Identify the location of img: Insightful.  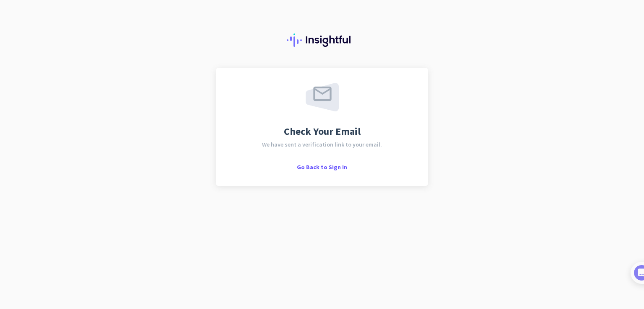
(322, 40).